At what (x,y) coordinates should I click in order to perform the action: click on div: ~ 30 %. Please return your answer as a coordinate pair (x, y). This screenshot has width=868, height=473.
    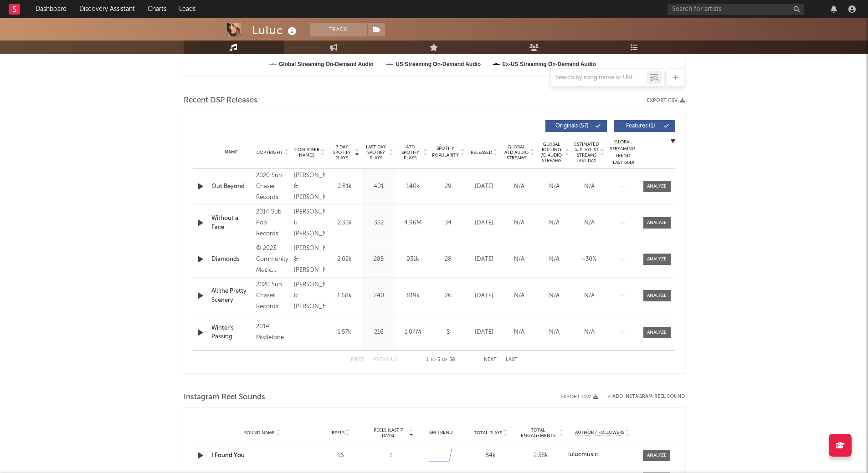
    Looking at the image, I should click on (589, 259).